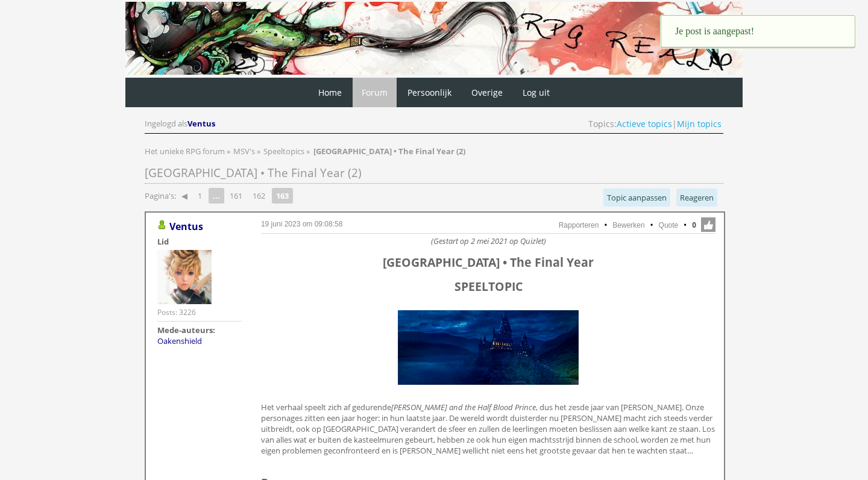  Describe the element at coordinates (636, 198) in the screenshot. I see `a: Topic aanpassen` at that location.